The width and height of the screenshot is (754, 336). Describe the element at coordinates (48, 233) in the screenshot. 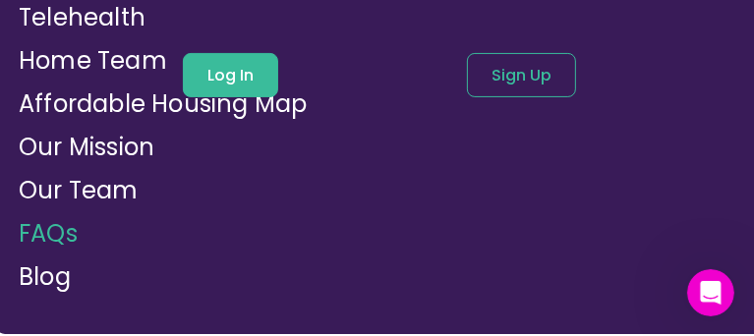

I see `a: FAQs` at that location.